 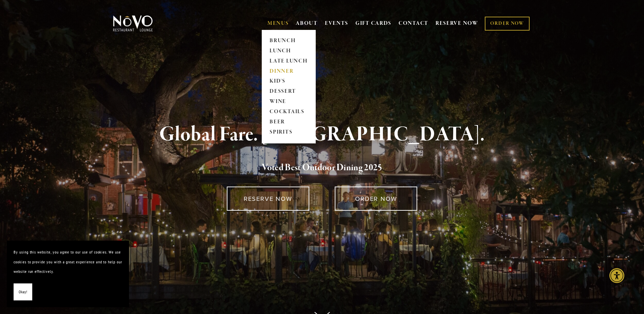 What do you see at coordinates (289, 92) in the screenshot?
I see `a: DESSERT` at bounding box center [289, 92].